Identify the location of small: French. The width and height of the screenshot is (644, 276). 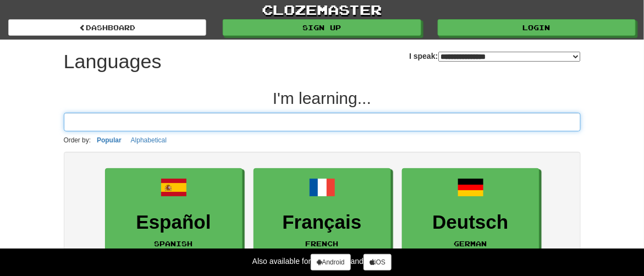
(322, 243).